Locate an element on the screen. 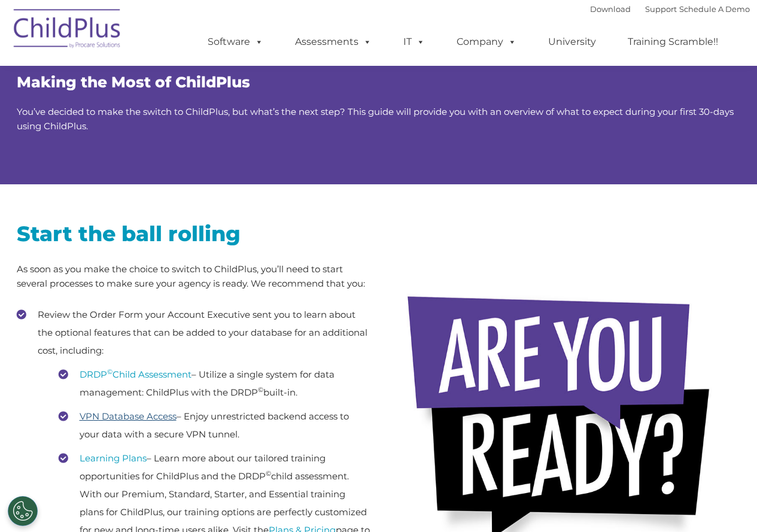 The height and width of the screenshot is (532, 757). button: Cookies Settings is located at coordinates (23, 511).